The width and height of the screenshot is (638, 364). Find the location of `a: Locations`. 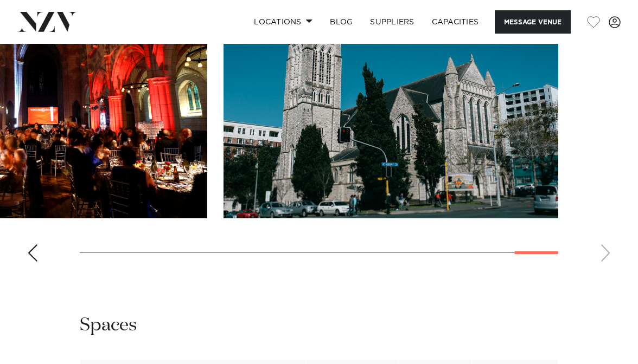

a: Locations is located at coordinates (283, 22).